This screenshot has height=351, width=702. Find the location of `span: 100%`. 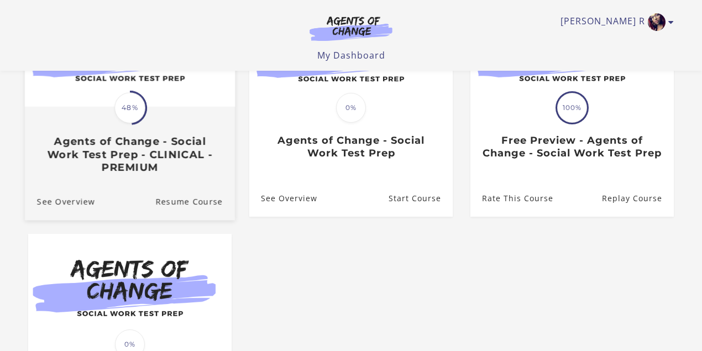

span: 100% is located at coordinates (572, 108).